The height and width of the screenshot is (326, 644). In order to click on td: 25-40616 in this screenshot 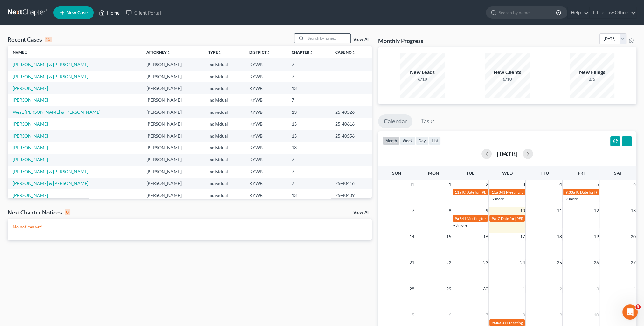, I will do `click(351, 124)`.